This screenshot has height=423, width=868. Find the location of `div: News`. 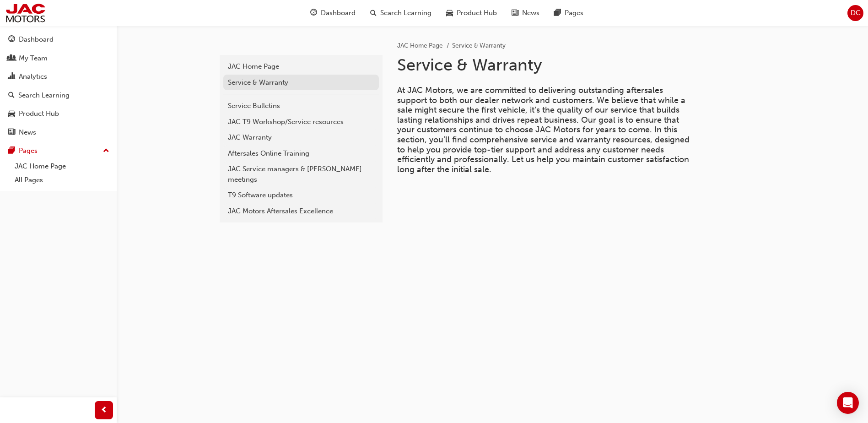

div: News is located at coordinates (28, 132).